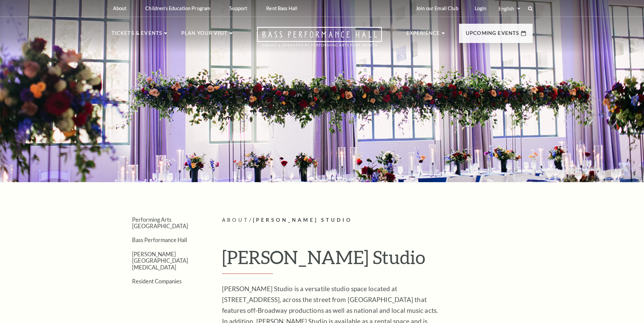  I want to click on p: Plan Your Visit, so click(205, 36).